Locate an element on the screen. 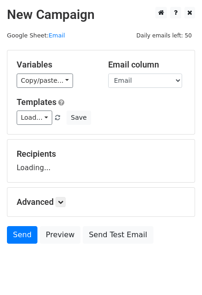  h5: Recipients is located at coordinates (101, 154).